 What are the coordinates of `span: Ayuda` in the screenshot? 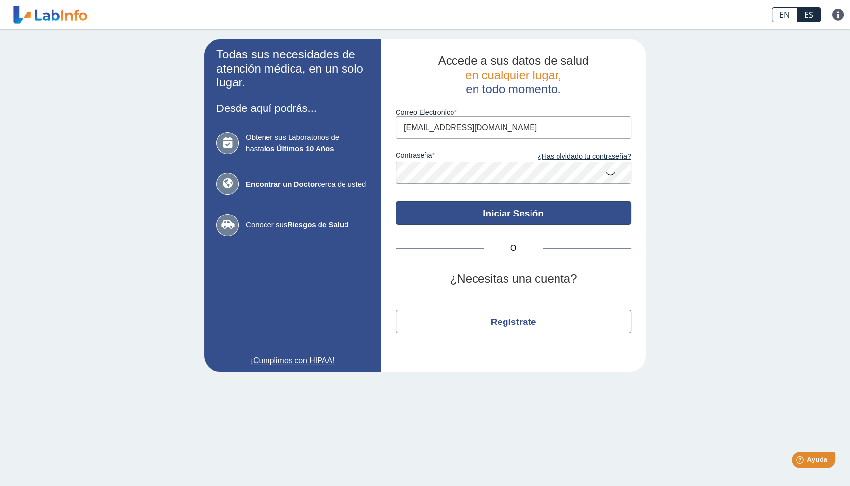 It's located at (55, 12).